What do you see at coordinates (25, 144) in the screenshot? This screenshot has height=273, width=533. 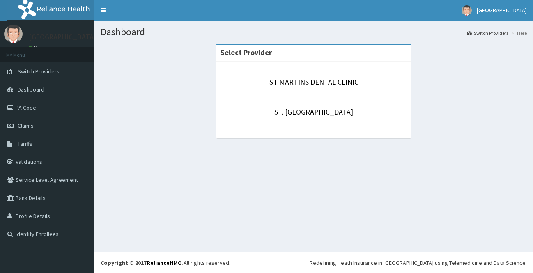 I see `span: Tariffs` at bounding box center [25, 144].